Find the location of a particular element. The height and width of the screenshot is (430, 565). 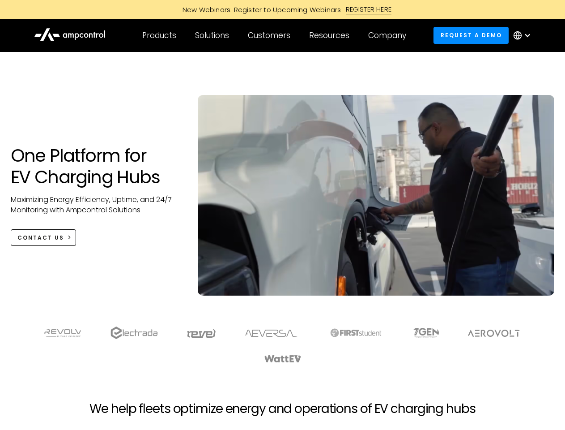

div: Solutions is located at coordinates (212, 35).